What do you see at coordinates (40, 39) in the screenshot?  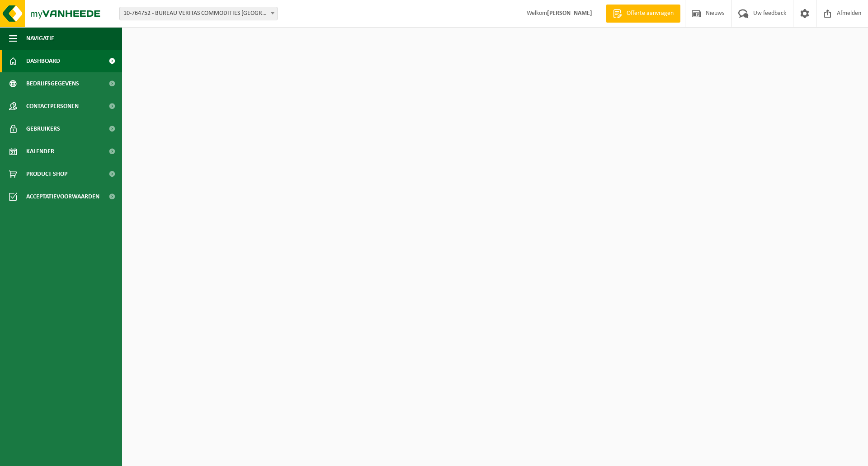 I see `span: Navigatie` at bounding box center [40, 39].